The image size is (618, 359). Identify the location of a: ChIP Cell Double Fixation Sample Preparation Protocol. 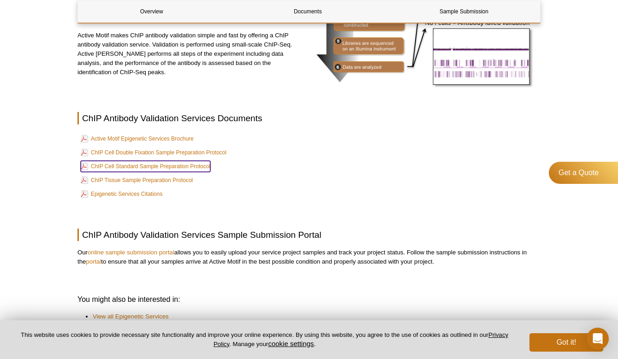
(154, 153).